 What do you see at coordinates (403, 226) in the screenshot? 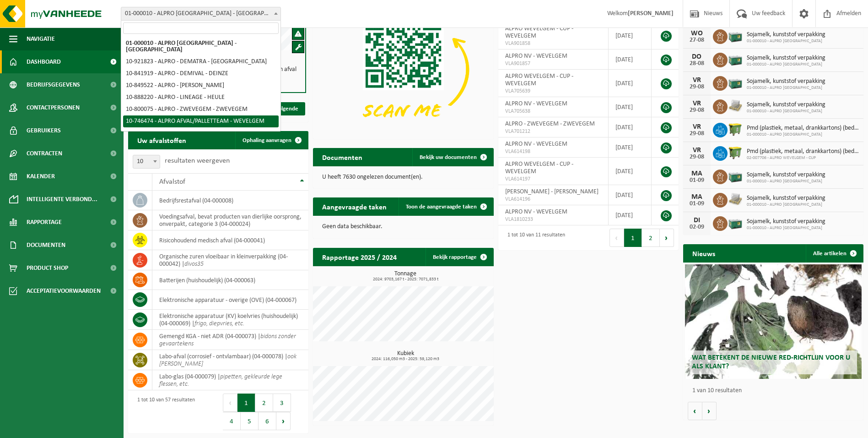
I see `p: Geen data beschikbaar.` at bounding box center [403, 226].